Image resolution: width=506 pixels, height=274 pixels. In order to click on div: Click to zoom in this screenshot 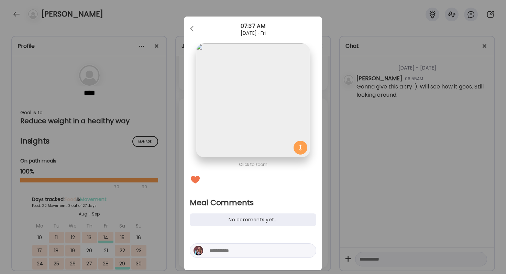, I will do `click(253, 164)`.